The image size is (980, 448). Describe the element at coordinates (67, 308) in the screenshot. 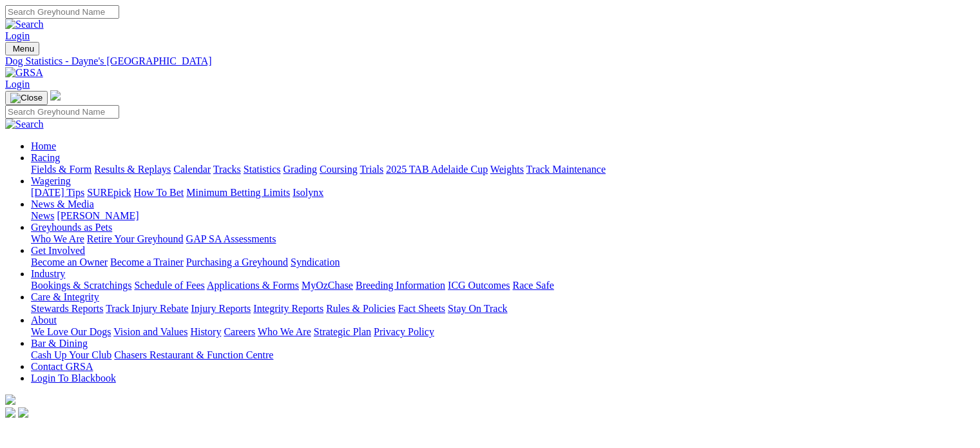

I see `a: Stewards Reports` at that location.